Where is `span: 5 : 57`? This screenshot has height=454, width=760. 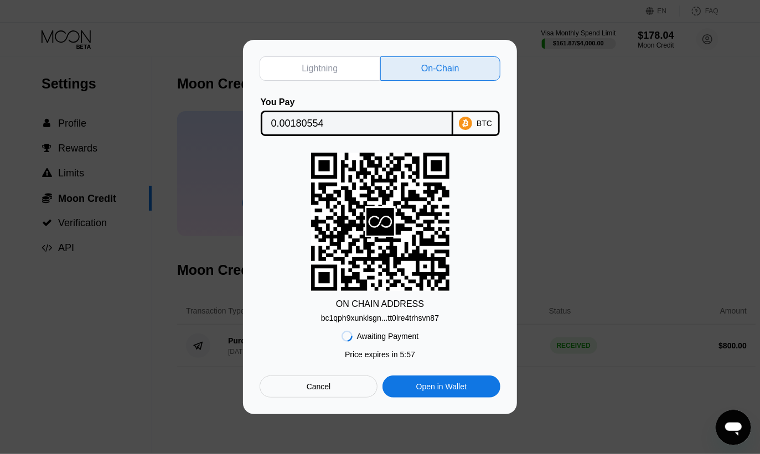 span: 5 : 57 is located at coordinates (407, 355).